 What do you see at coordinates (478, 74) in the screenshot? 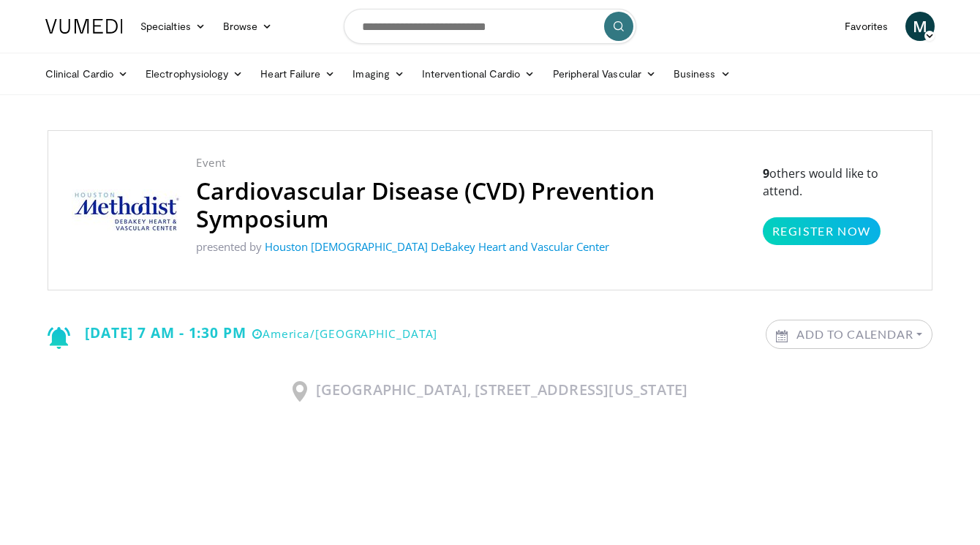
I see `a: Interventional Cardio` at bounding box center [478, 74].